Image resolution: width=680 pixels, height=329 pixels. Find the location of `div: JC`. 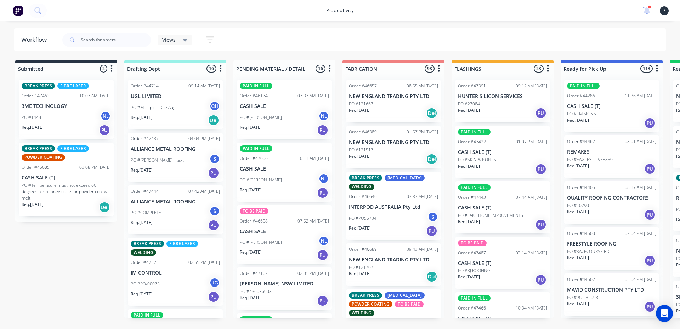

div: JC is located at coordinates (215, 283).